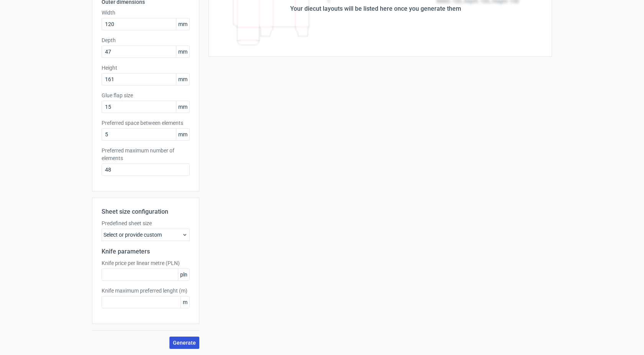  What do you see at coordinates (146, 154) in the screenshot?
I see `label: Preferred maximum number of elements` at bounding box center [146, 154].